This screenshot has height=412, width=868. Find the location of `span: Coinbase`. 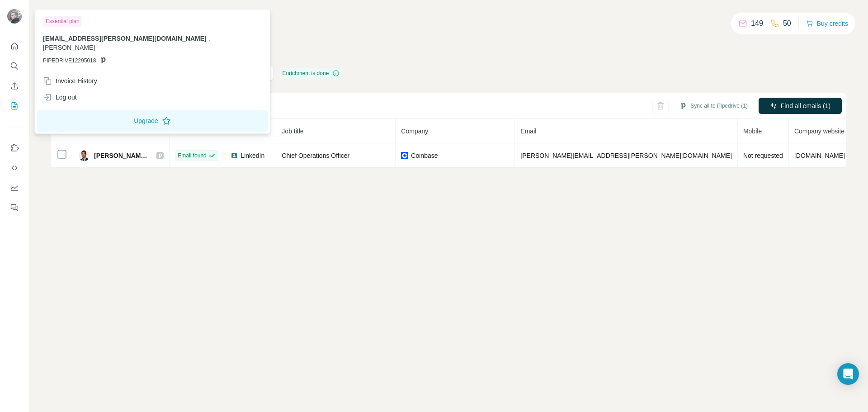

span: Coinbase is located at coordinates (424, 155).